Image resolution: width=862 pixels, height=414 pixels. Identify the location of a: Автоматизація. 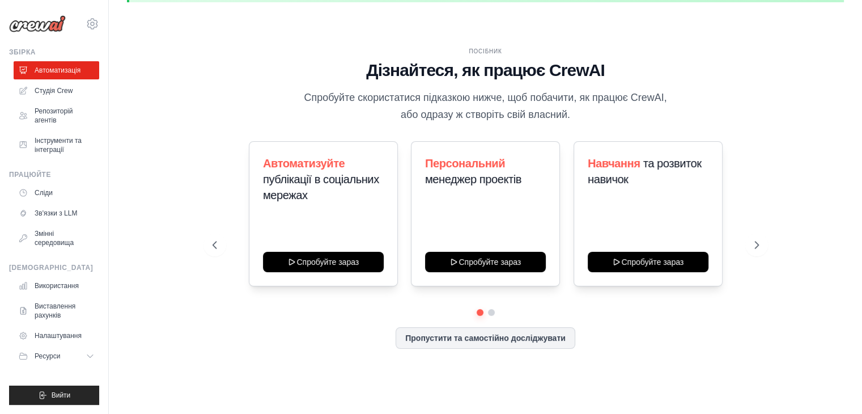
(56, 70).